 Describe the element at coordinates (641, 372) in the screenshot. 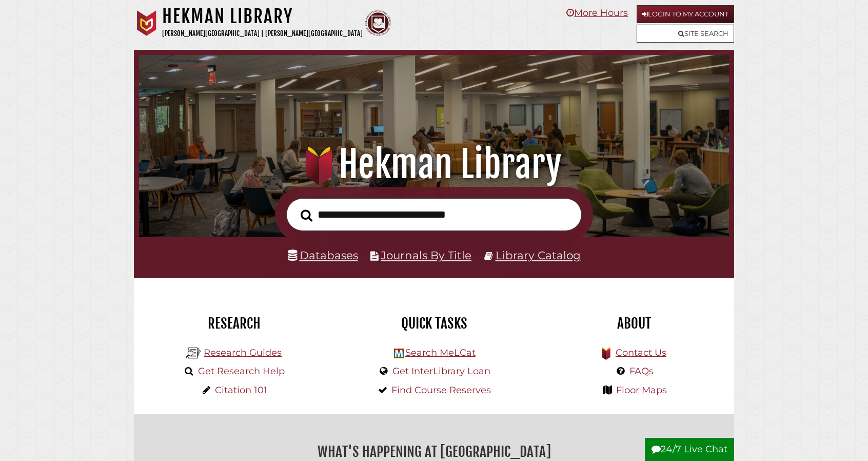

I see `a: FAQs` at that location.